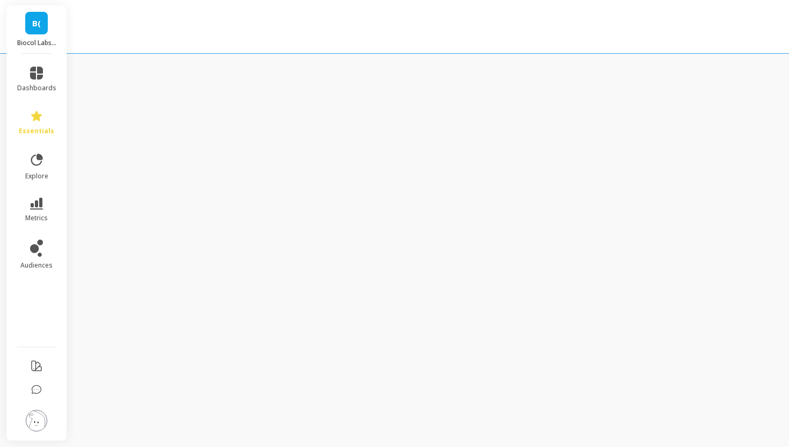 The width and height of the screenshot is (789, 447). What do you see at coordinates (37, 23) in the screenshot?
I see `span: B(` at bounding box center [37, 23].